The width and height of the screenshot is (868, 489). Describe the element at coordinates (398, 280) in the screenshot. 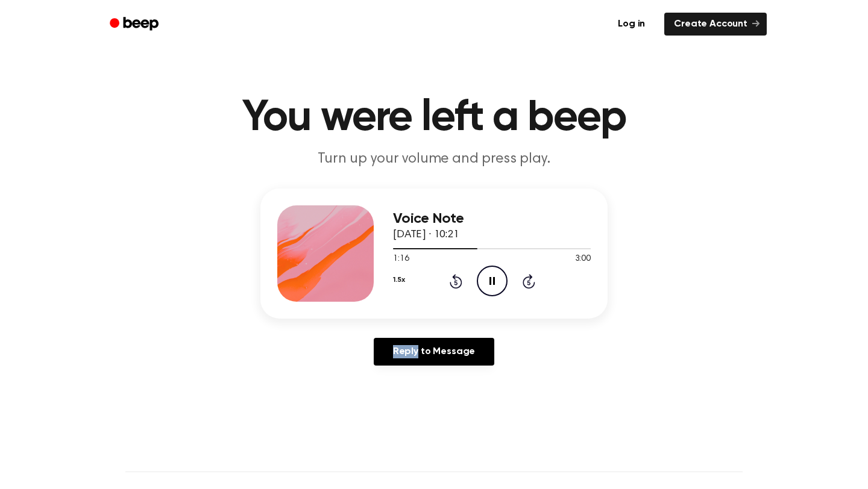

I see `button: 1.5x` at that location.